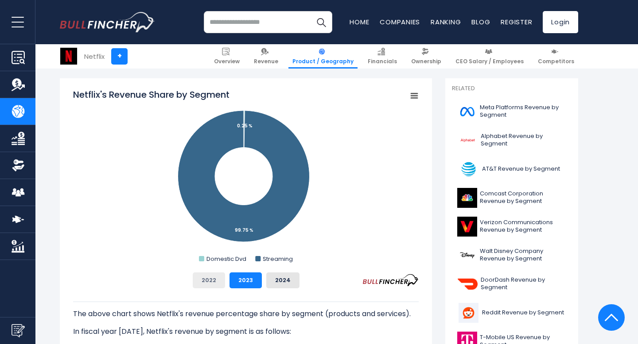  Describe the element at coordinates (107, 22) in the screenshot. I see `a: Go to homepage` at that location.